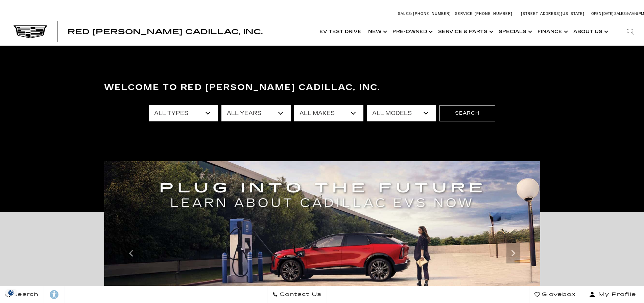  Describe the element at coordinates (464, 14) in the screenshot. I see `span: Service:` at that location.